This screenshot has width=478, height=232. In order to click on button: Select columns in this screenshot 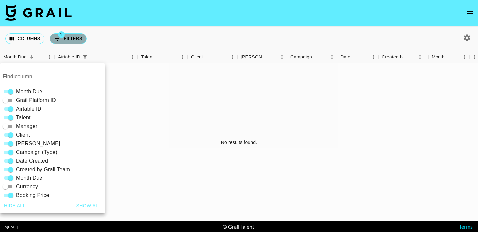, I will do `click(25, 39)`.